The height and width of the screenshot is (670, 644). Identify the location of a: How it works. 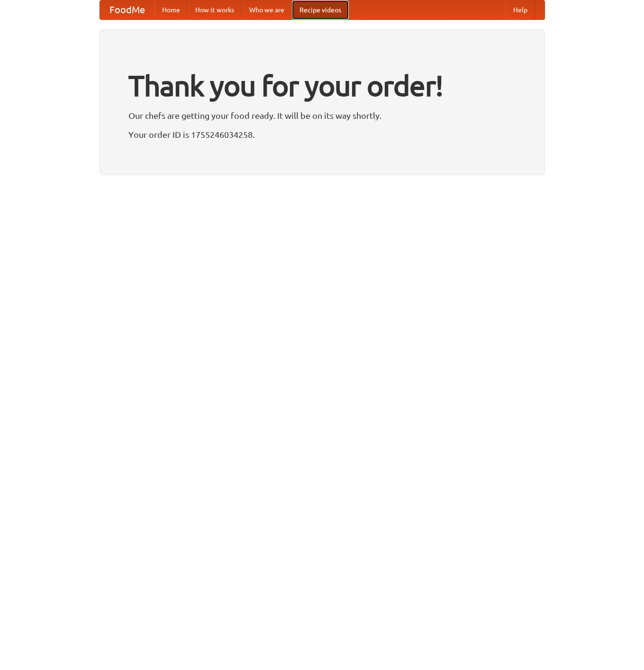
(215, 10).